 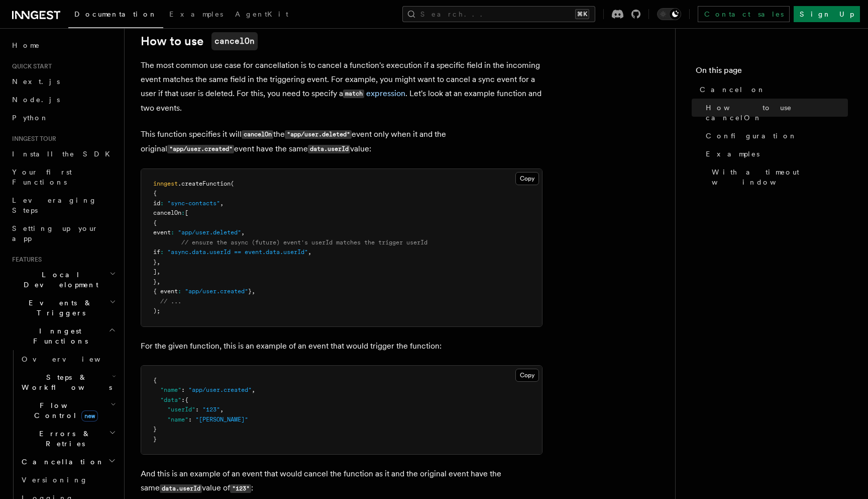 I want to click on p: This function specifies it will the event only when it and the original event have the same value:, so click(x=341, y=142).